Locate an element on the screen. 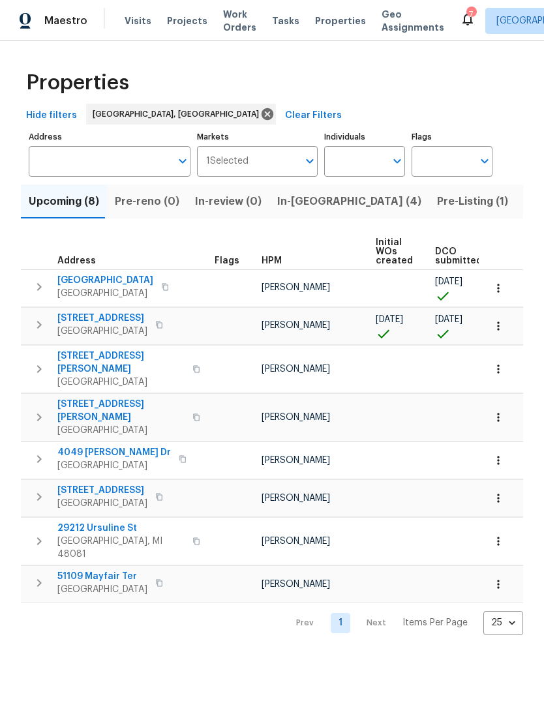 The height and width of the screenshot is (701, 544). label: Individuals is located at coordinates (364, 137).